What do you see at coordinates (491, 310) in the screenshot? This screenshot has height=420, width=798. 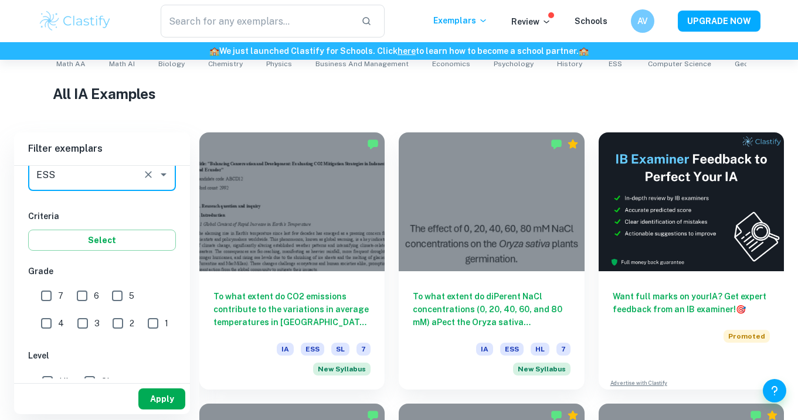 I see `h6: To what extent do diPerent NaCl concentrations (0, 20, 40, 60, and 80 mM) aPect the Oryza sativa ...` at bounding box center [491, 310].